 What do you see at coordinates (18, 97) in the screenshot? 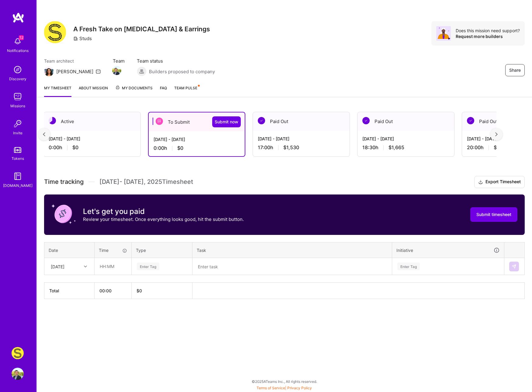
I see `img: teamwork` at bounding box center [18, 97].